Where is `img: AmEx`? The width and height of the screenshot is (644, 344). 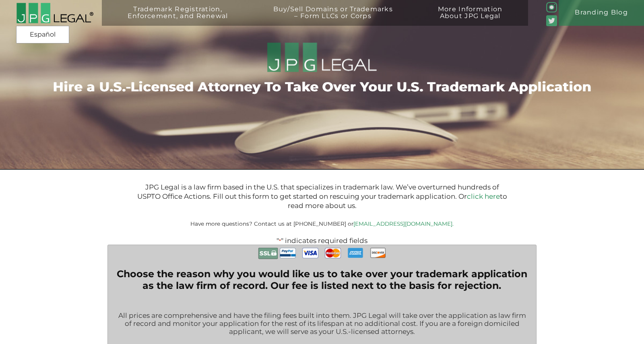 img: AmEx is located at coordinates (355, 253).